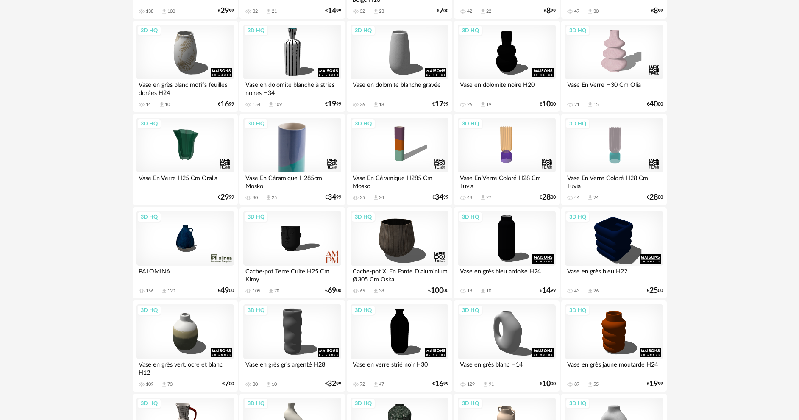 Image resolution: width=799 pixels, height=420 pixels. What do you see at coordinates (470, 291) in the screenshot?
I see `div: 18` at bounding box center [470, 291].